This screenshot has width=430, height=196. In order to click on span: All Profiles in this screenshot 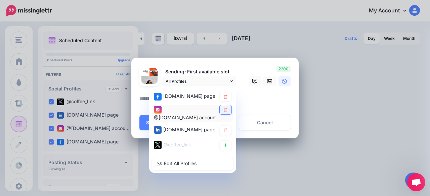, I will do `click(197, 81)`.